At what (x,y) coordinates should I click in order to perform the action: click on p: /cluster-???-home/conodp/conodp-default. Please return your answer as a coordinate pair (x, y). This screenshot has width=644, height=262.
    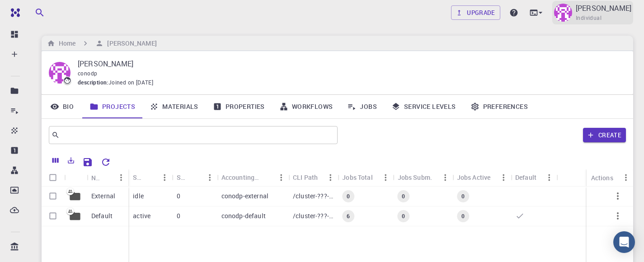
    Looking at the image, I should click on (313, 216).